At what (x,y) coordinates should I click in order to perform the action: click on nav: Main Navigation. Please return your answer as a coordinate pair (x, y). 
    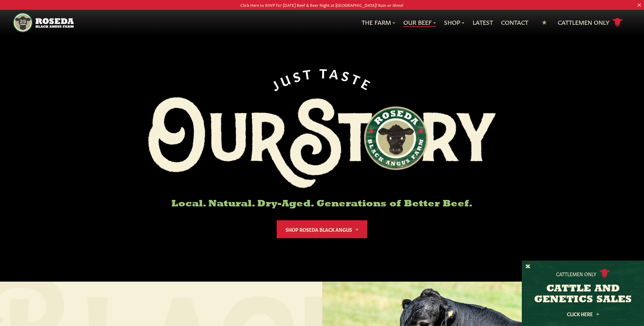
    Looking at the image, I should click on (322, 22).